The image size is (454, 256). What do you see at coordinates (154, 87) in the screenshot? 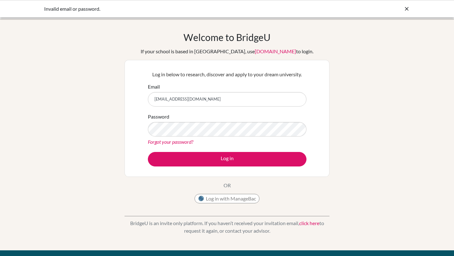
I see `label: Email` at bounding box center [154, 87].